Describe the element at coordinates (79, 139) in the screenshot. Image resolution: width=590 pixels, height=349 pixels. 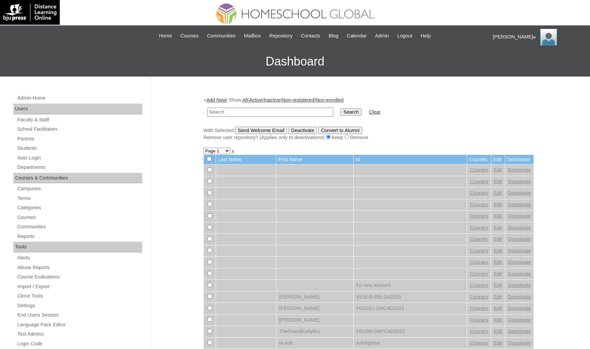
I see `a: Parents` at that location.